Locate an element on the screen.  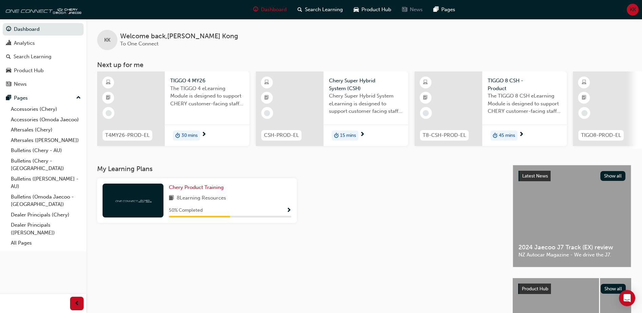
a: T8-CSH-PROD-ELTIGGO 8 CSH - ProductThe TIGGO 8 CSH eLearning Module is designed to support CHERY ... is located at coordinates (491, 109).